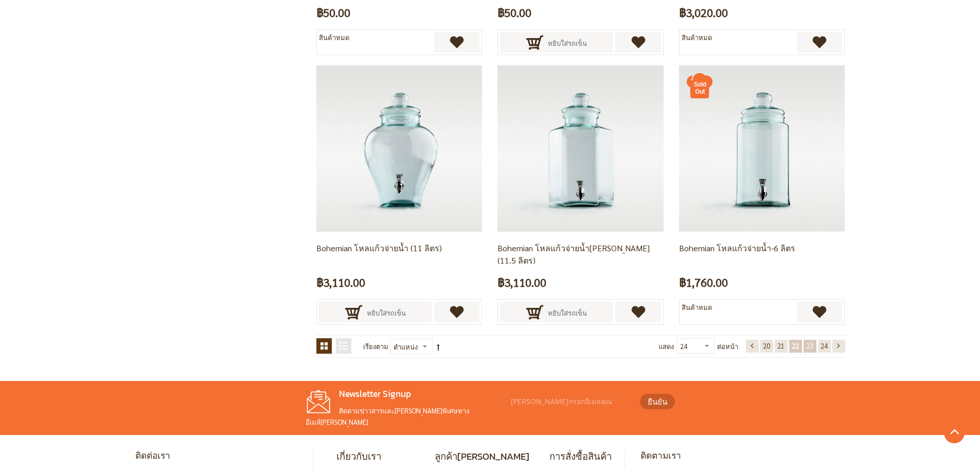 The image size is (980, 469). What do you see at coordinates (580, 147) in the screenshot?
I see `a: Bohemian โหลแก้วจ่ายน้ำหกเหลี่ยม (11.5 ลิตร)` at bounding box center [580, 147].